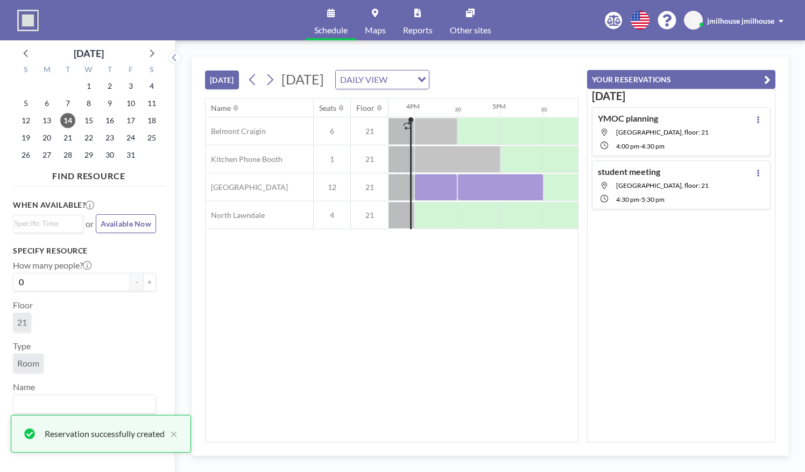  I want to click on span: Saturday, October 4, 2025, so click(152, 86).